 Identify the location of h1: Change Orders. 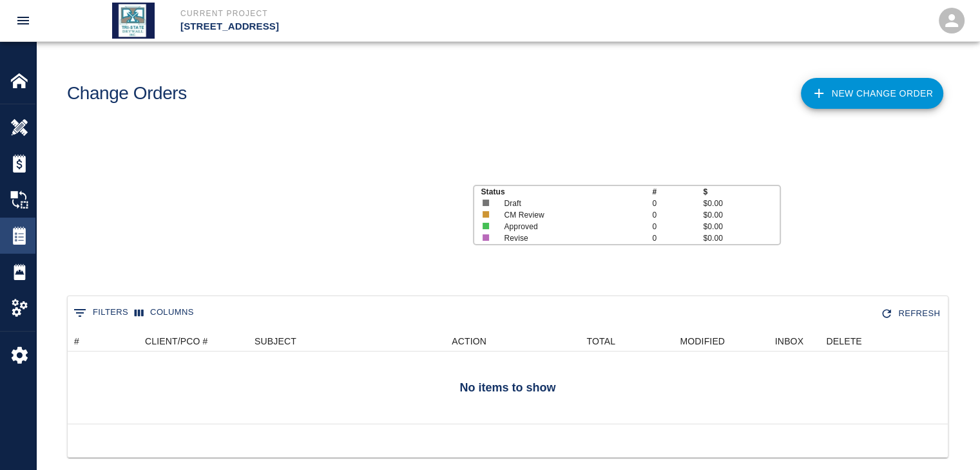
(127, 94).